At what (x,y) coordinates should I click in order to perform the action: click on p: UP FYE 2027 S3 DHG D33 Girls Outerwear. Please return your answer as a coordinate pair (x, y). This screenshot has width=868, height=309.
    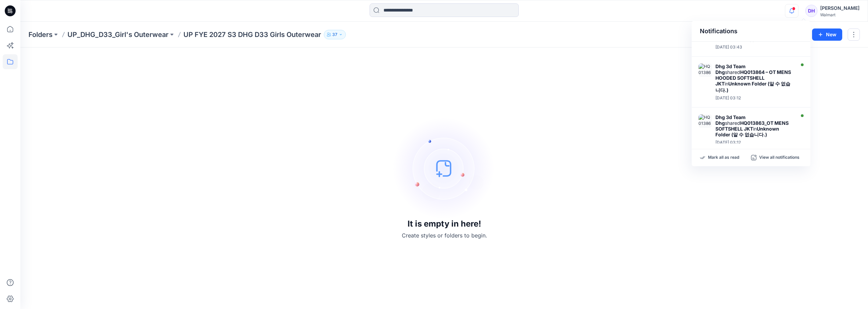
    Looking at the image, I should click on (253, 34).